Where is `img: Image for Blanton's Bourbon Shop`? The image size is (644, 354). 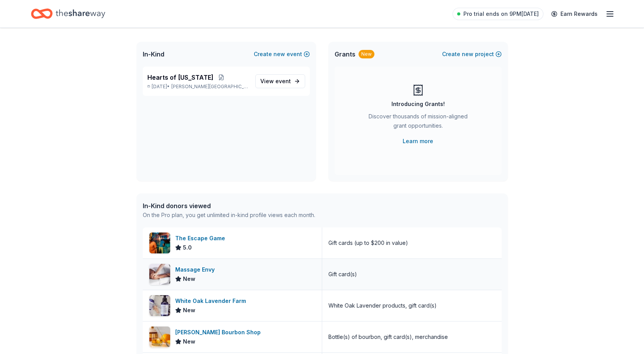 img: Image for Blanton's Bourbon Shop is located at coordinates (160, 337).